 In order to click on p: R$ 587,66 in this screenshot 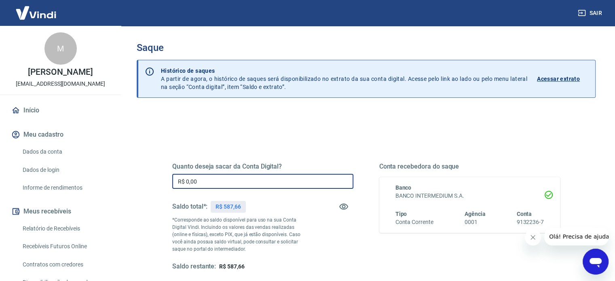, I will do `click(228, 207)`.